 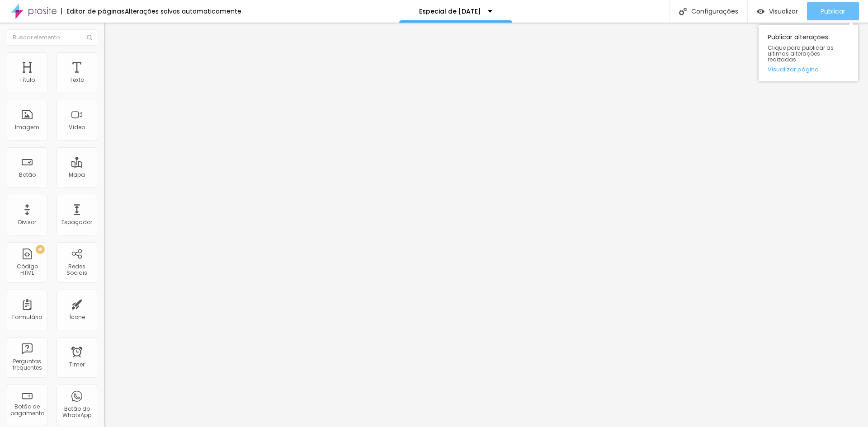 I want to click on input: Buscar elemento, so click(x=52, y=37).